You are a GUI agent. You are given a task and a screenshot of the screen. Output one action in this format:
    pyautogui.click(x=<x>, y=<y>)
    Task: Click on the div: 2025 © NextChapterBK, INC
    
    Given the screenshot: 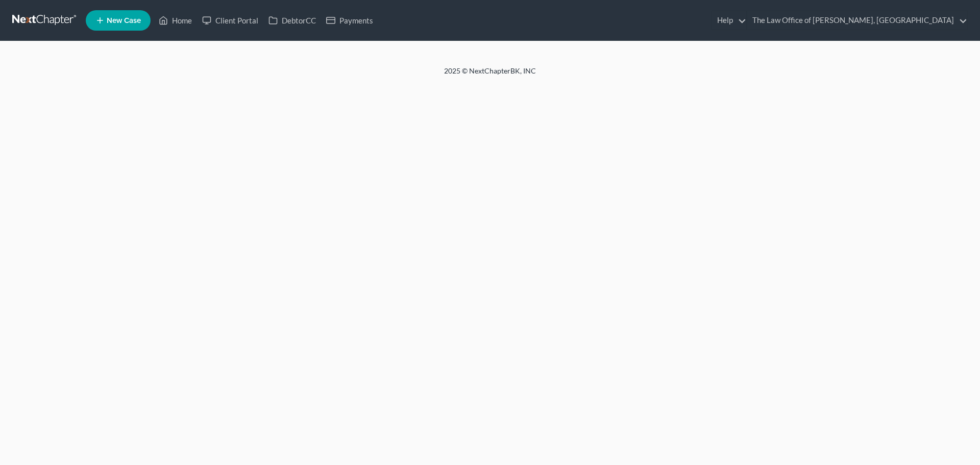 What is the action you would take?
    pyautogui.click(x=490, y=75)
    